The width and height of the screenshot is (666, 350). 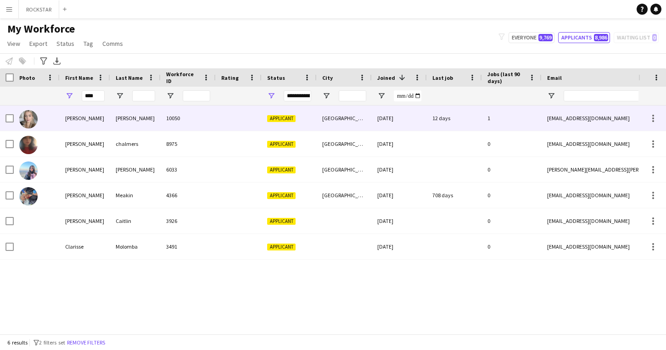 I want to click on div: Meakin, so click(x=135, y=195).